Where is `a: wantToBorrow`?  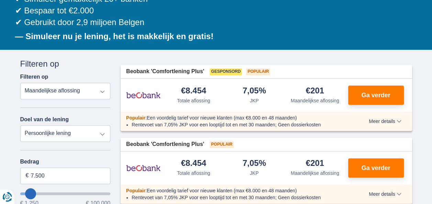
a: wantToBorrow is located at coordinates (65, 194).